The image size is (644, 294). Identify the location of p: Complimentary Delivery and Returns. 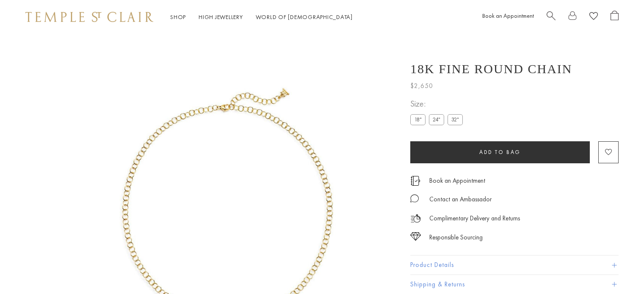
(475, 218).